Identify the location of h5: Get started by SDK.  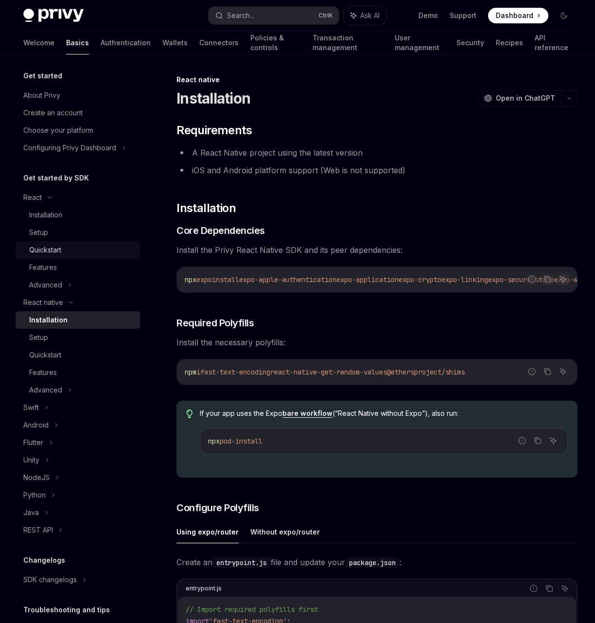
(56, 178).